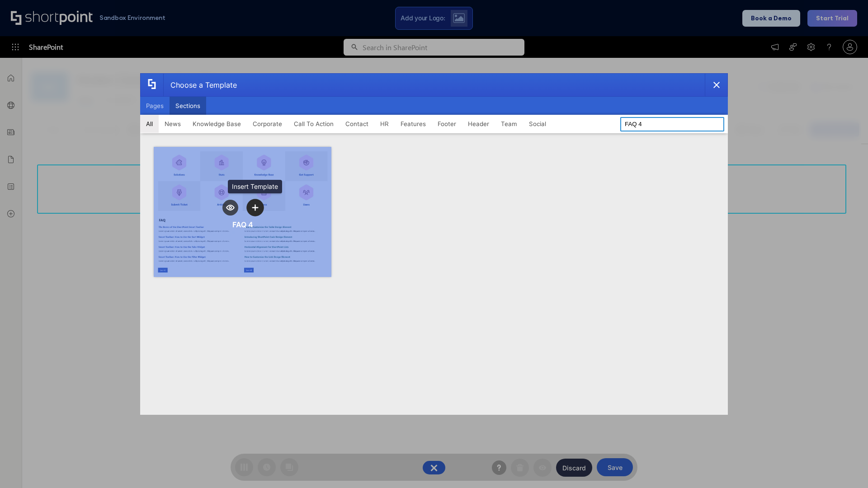 The image size is (868, 488). What do you see at coordinates (538, 124) in the screenshot?
I see `button: Social` at bounding box center [538, 124].